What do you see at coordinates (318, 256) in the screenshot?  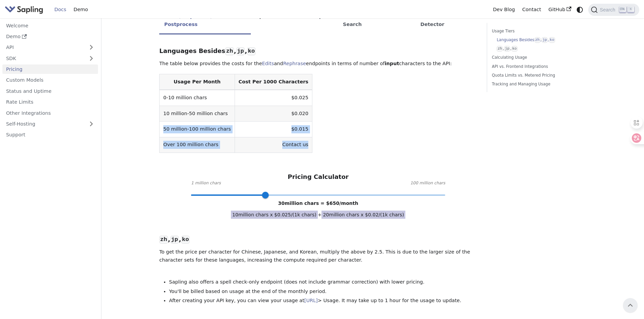 I see `p: To get the price per character for Chinese, Japanese, and Korean, multiply the above by 2.5. This...` at bounding box center [318, 256].